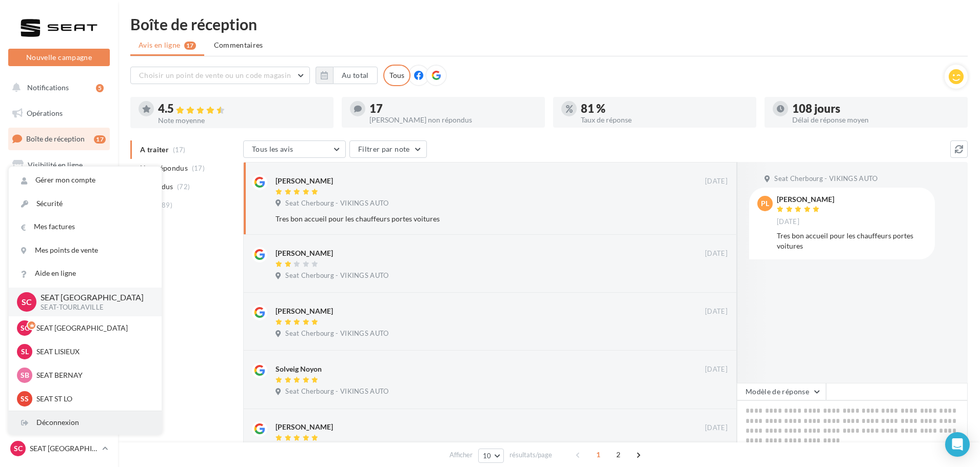  What do you see at coordinates (93, 352) in the screenshot?
I see `p: SEAT LISIEUX` at bounding box center [93, 352].